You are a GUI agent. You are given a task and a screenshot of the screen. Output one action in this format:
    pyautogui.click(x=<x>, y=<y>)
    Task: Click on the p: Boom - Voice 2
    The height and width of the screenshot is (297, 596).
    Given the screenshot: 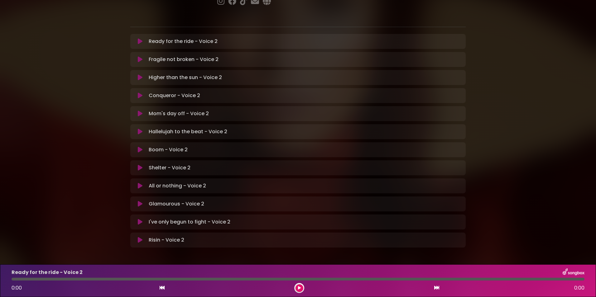 What is the action you would take?
    pyautogui.click(x=168, y=150)
    